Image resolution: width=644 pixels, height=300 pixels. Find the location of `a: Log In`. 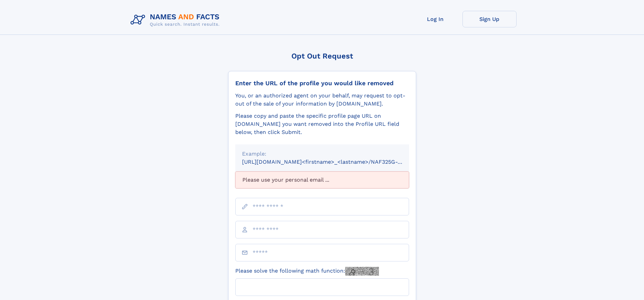

a: Log In is located at coordinates (435, 19).